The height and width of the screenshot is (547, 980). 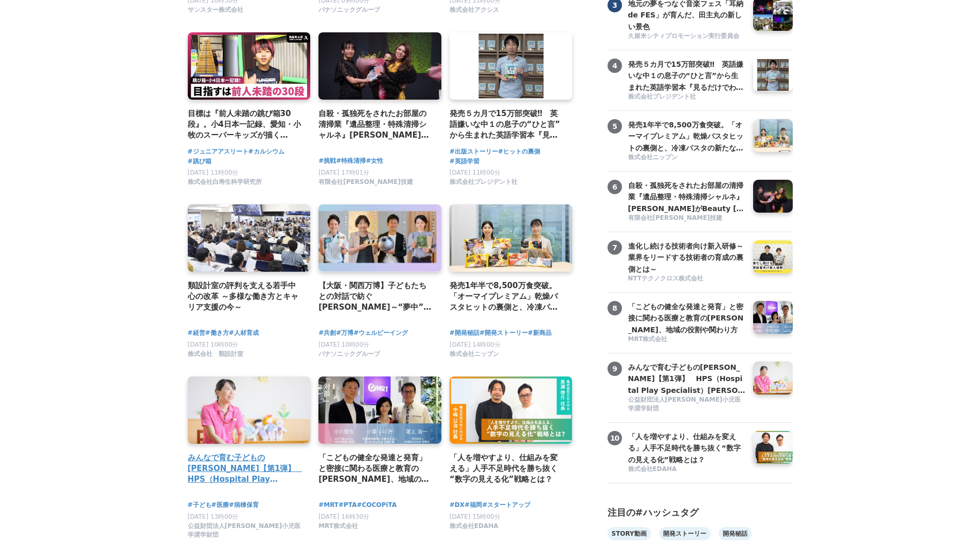 I want to click on a: #出版ストーリー, so click(x=474, y=152).